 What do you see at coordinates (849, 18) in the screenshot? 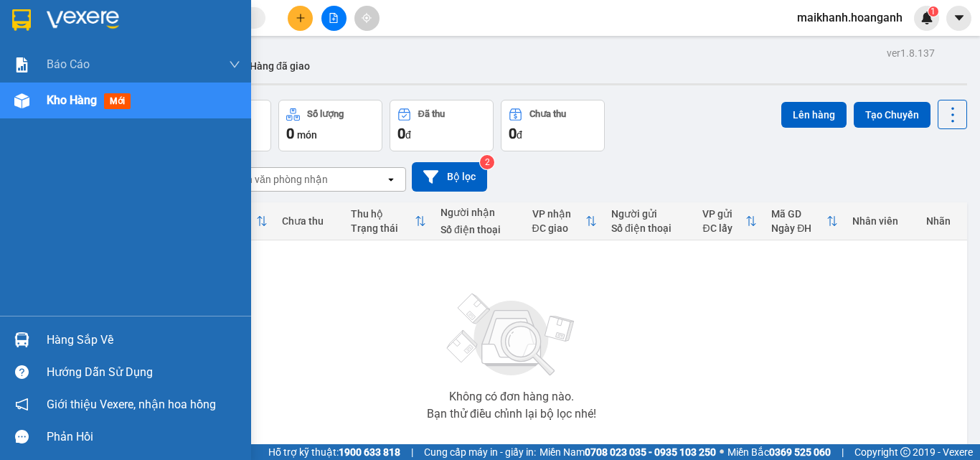
I see `span: maikhanh.hoanganh` at bounding box center [849, 18].